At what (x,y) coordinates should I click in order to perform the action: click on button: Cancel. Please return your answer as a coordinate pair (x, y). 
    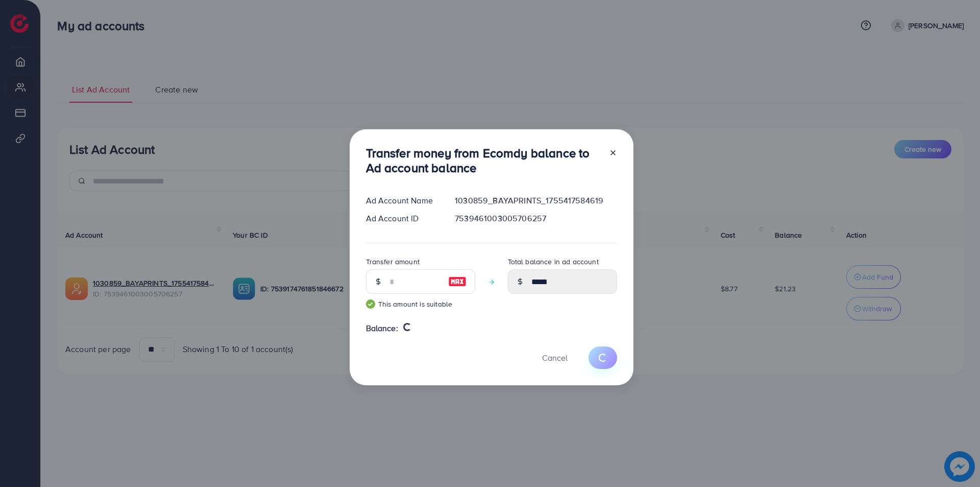
    Looking at the image, I should click on (555, 357).